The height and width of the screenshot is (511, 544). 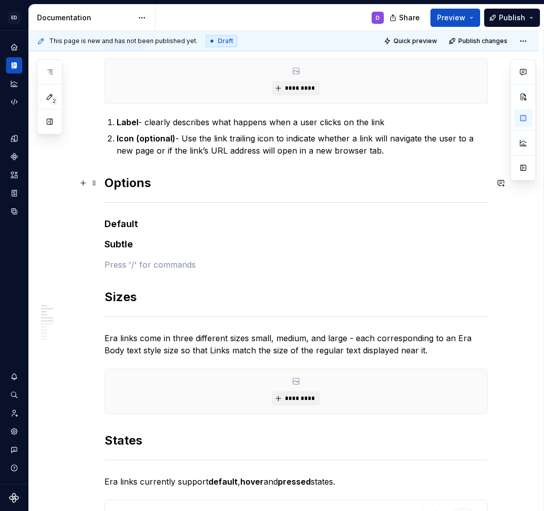 What do you see at coordinates (223, 481) in the screenshot?
I see `strong: default` at bounding box center [223, 481].